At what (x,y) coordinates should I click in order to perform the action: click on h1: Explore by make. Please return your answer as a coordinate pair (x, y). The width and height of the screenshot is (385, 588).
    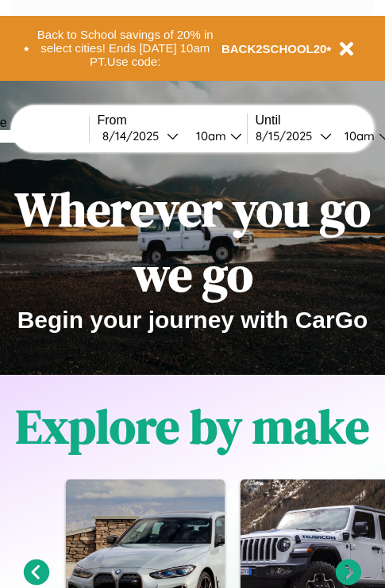
    Looking at the image, I should click on (192, 427).